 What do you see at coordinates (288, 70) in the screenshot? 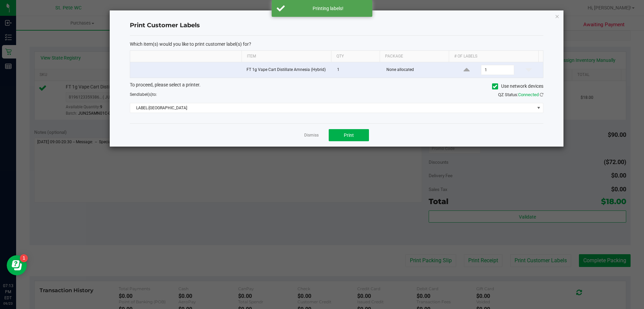
I see `td: FT 1g Vape Cart Distillate Amnesia (Hybrid)` at bounding box center [288, 70].